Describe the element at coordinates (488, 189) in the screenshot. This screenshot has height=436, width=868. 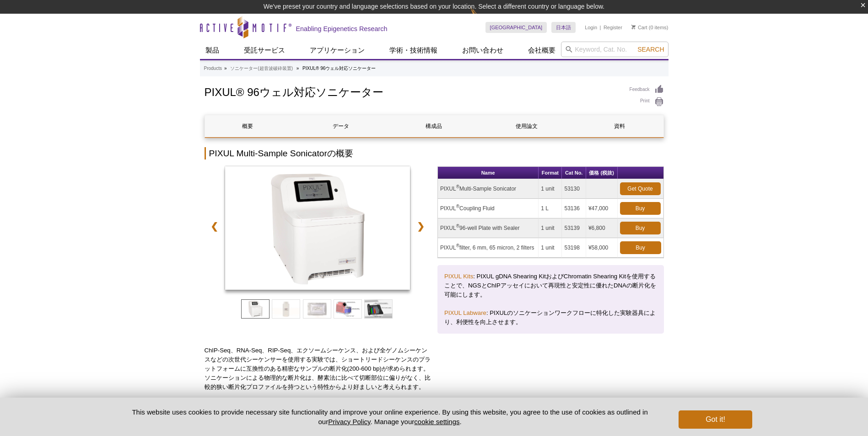
I see `td: PIXUL Multi-Sample Sonicator` at that location.